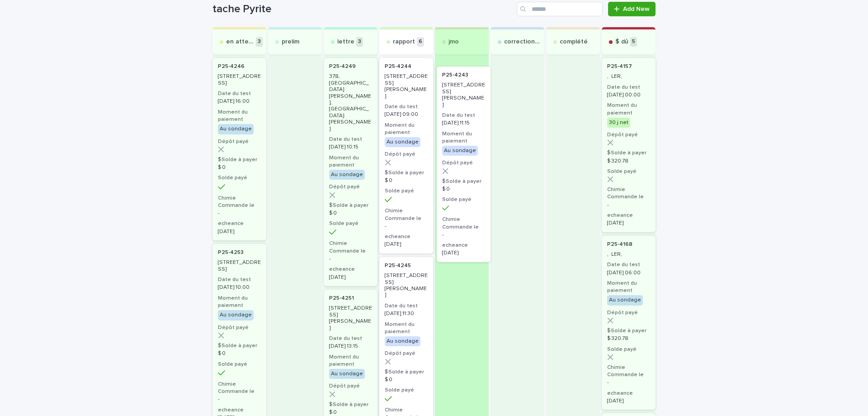 The height and width of the screenshot is (416, 868). What do you see at coordinates (560, 9) in the screenshot?
I see `input: Search` at bounding box center [560, 9].